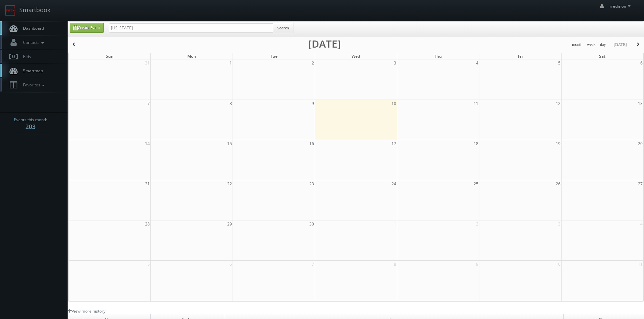 The width and height of the screenshot is (644, 319). What do you see at coordinates (394, 144) in the screenshot?
I see `span: 17` at bounding box center [394, 144].